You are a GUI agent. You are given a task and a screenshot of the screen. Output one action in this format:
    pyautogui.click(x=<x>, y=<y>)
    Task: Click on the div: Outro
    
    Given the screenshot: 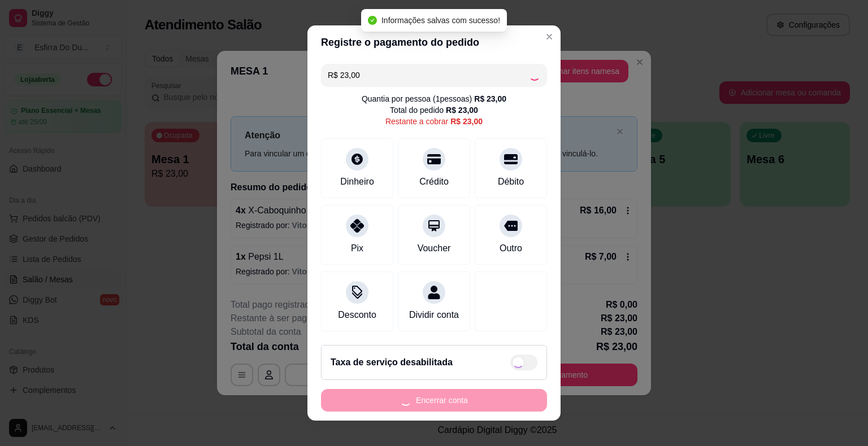 What is the action you would take?
    pyautogui.click(x=511, y=249)
    